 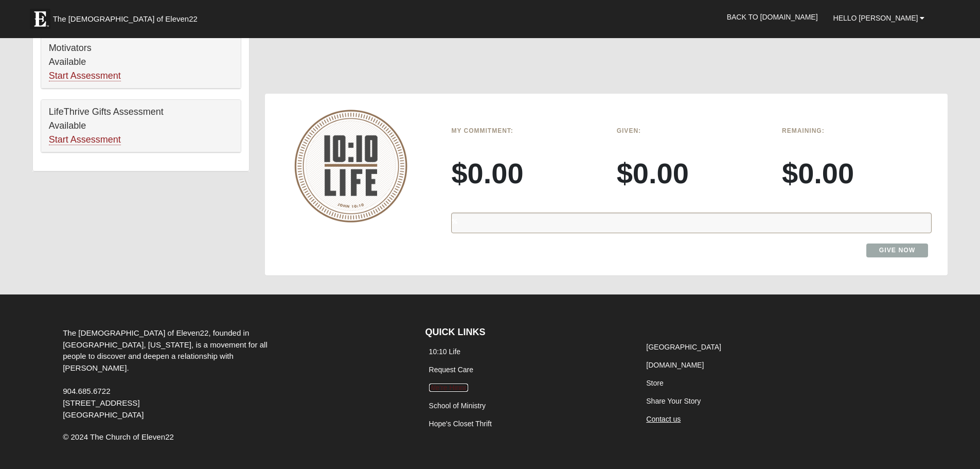 I want to click on div: Motivators Available, so click(x=141, y=63).